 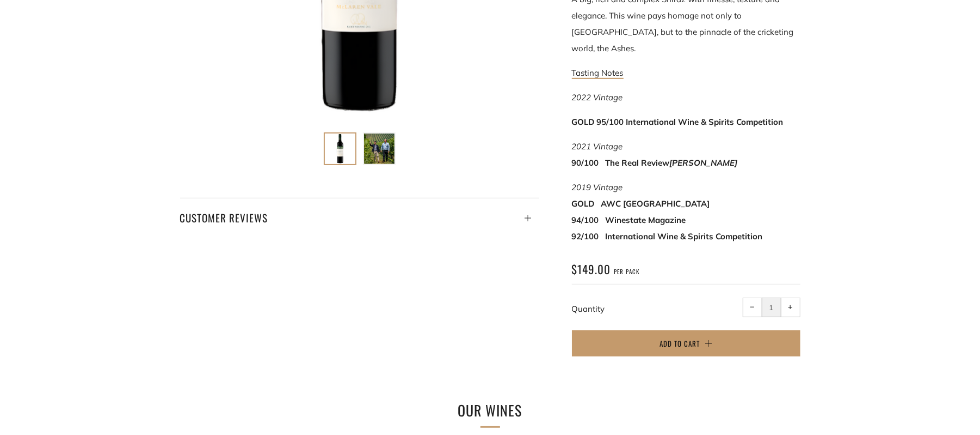 What do you see at coordinates (597, 187) in the screenshot?
I see `em: 2019 Vintage` at bounding box center [597, 187].